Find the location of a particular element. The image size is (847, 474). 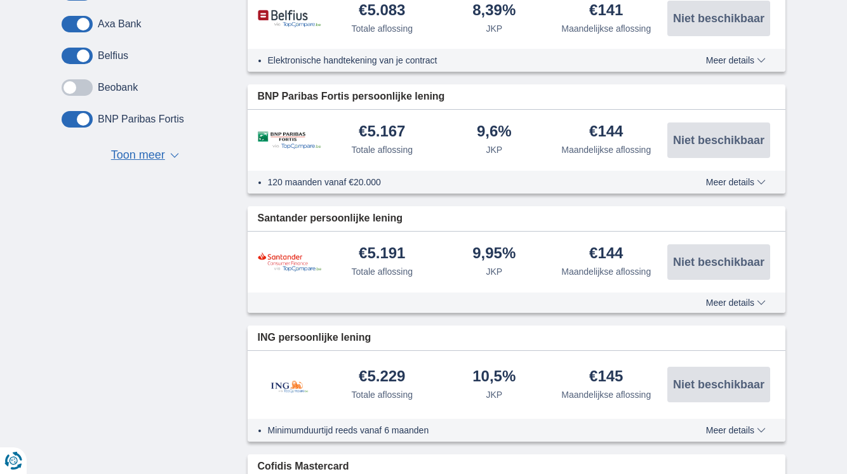

img: product.pl.alt BNP Paribas Fortis is located at coordinates (289, 140).